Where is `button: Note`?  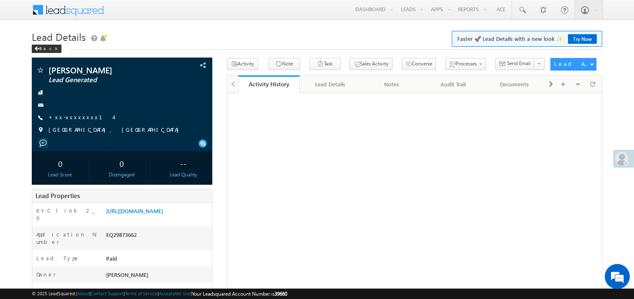
button: Note is located at coordinates (284, 64).